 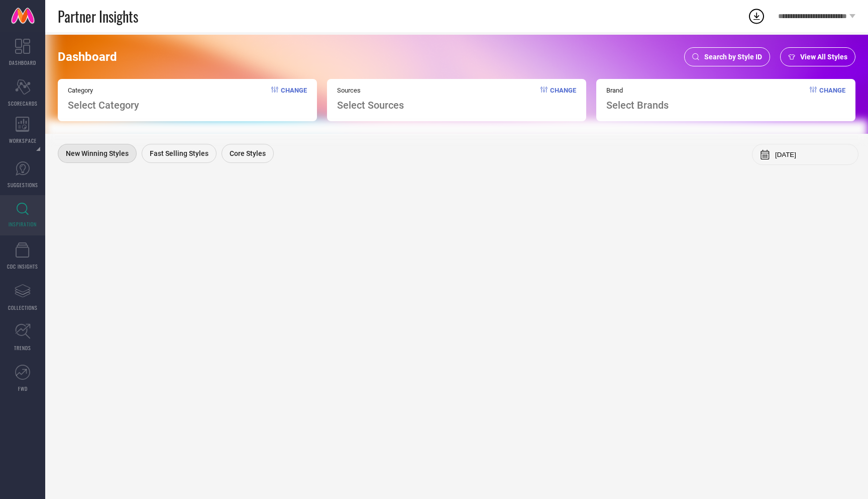 What do you see at coordinates (23, 185) in the screenshot?
I see `span: SUGGESTIONS` at bounding box center [23, 185].